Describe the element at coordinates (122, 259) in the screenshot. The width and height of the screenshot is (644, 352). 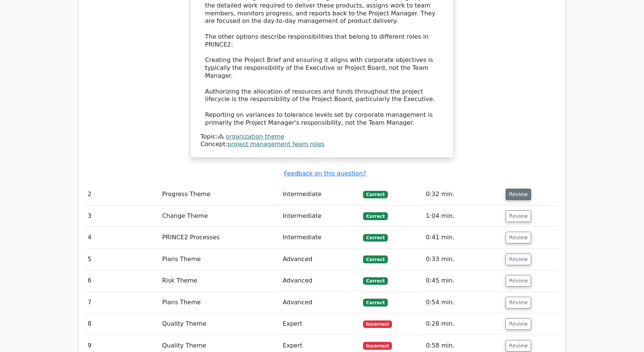
I see `td: 5` at that location.